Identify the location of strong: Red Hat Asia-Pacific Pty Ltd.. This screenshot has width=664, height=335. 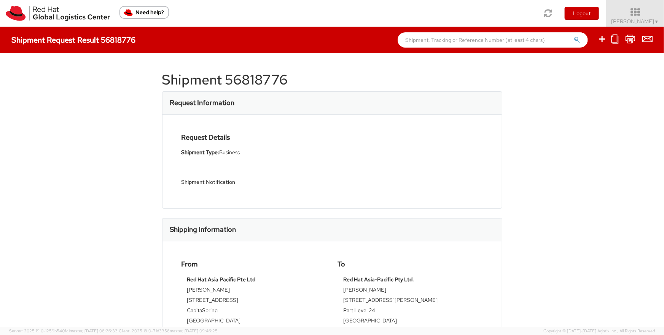
(379, 279).